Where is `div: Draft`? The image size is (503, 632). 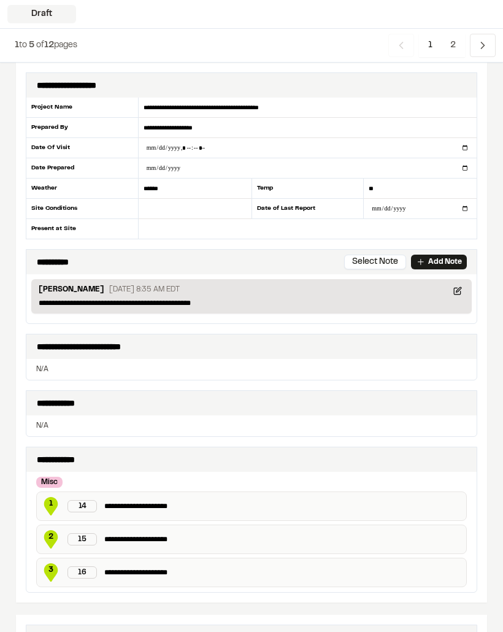 div: Draft is located at coordinates (42, 14).